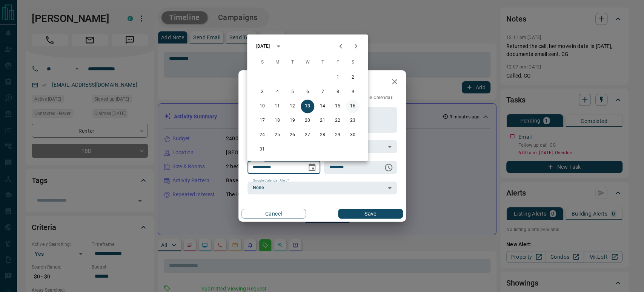 This screenshot has width=644, height=292. Describe the element at coordinates (341, 46) in the screenshot. I see `button: Previous month` at that location.